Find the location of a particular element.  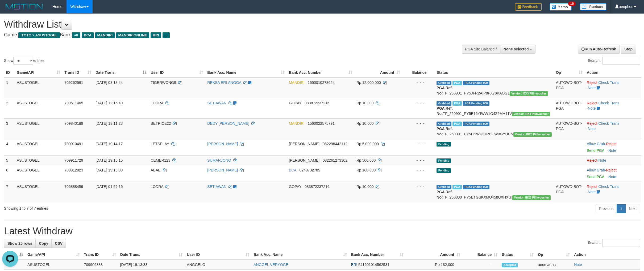

span: MANDIRI is located at coordinates (296, 83).